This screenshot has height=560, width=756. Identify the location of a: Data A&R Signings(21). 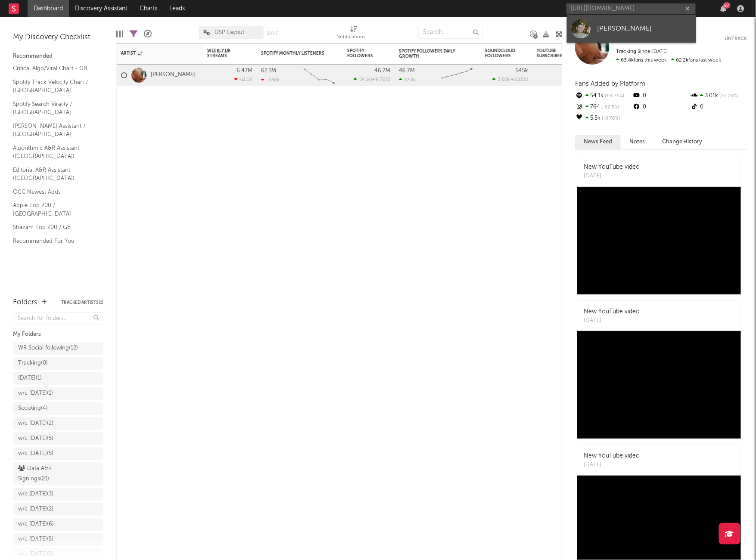
(58, 474).